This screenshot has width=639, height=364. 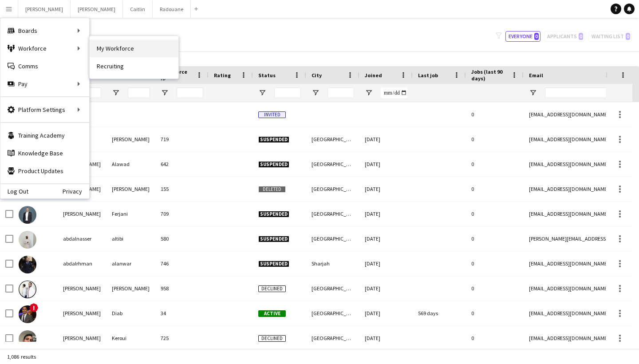 I want to click on div: 642, so click(x=182, y=164).